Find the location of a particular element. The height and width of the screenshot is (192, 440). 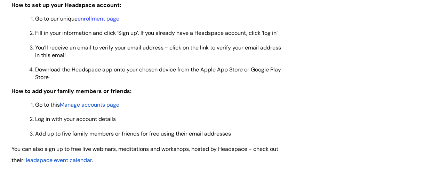

span: Go to our unique is located at coordinates (77, 18).